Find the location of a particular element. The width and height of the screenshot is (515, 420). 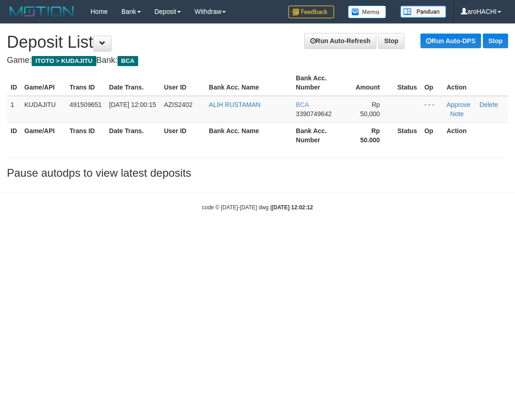

td: 1 is located at coordinates (14, 110).